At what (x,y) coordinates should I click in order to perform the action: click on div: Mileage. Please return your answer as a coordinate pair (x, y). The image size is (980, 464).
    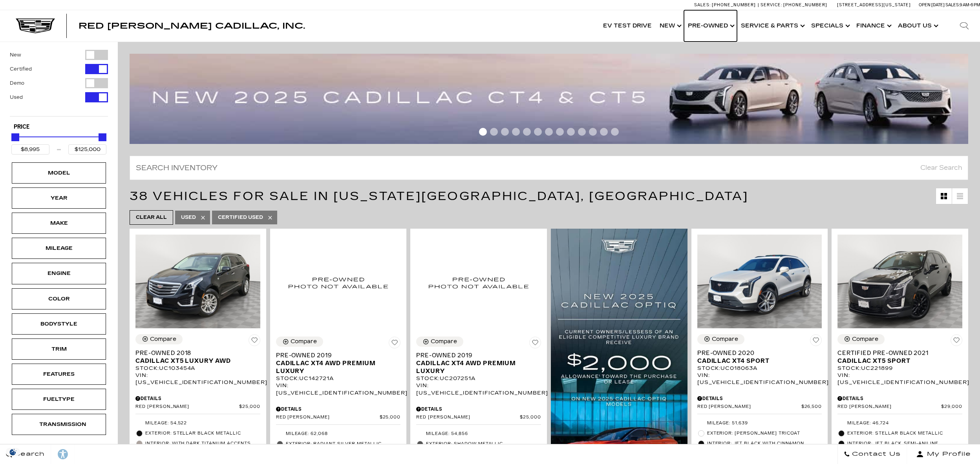
    Looking at the image, I should click on (59, 248).